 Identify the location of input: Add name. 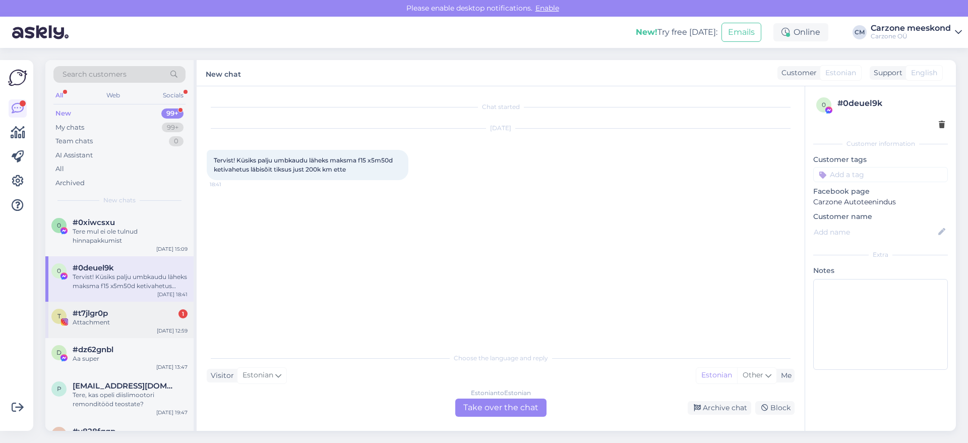
(875, 232).